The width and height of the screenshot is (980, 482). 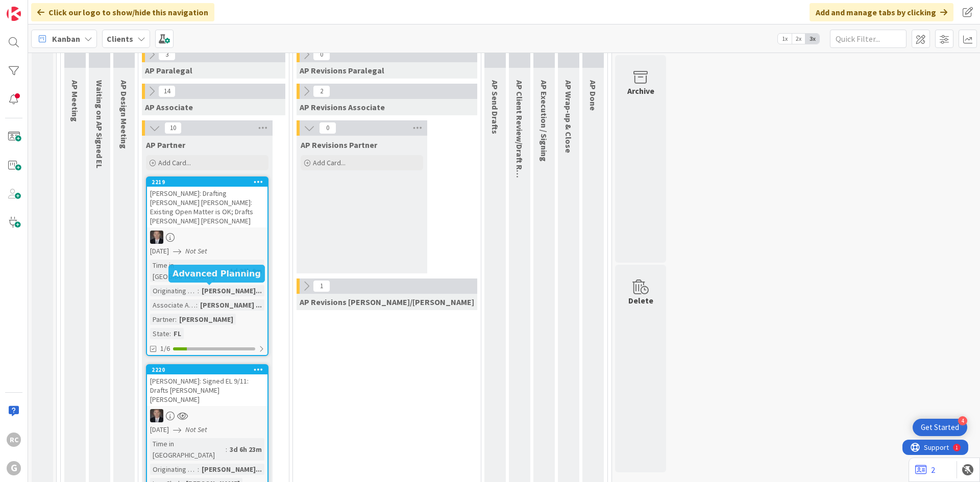 I want to click on span: AP Execution / Signing, so click(x=544, y=121).